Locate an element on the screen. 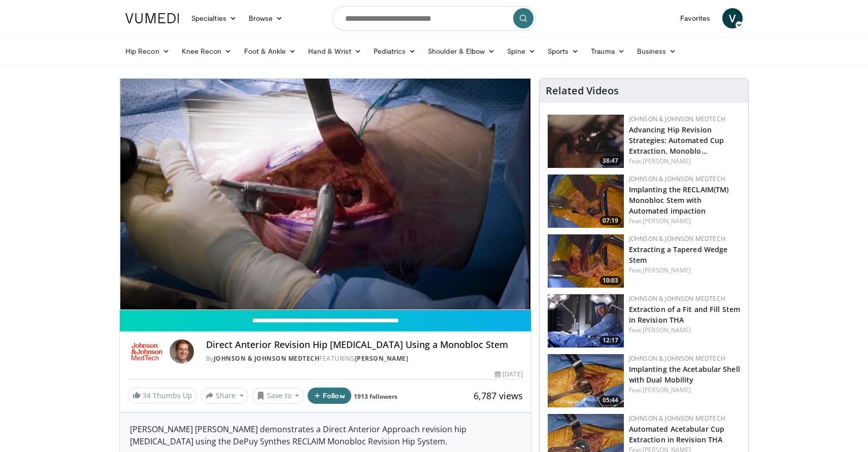  a: 1913 followers is located at coordinates (375, 396).